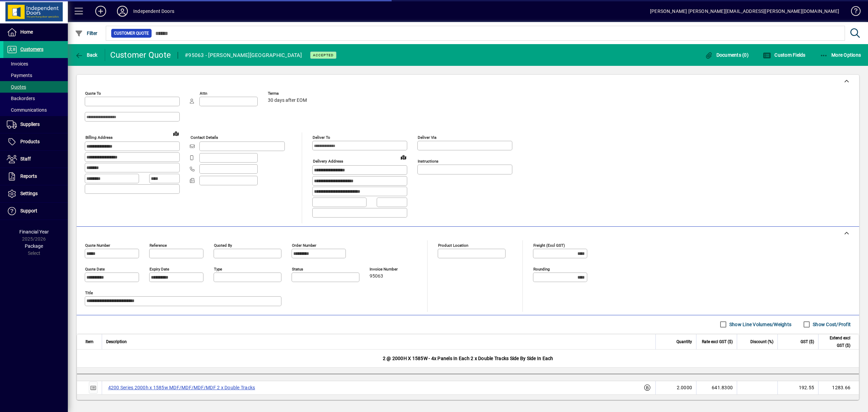 This screenshot has height=412, width=868. What do you see at coordinates (785, 55) in the screenshot?
I see `span: Custom Fields` at bounding box center [785, 55].